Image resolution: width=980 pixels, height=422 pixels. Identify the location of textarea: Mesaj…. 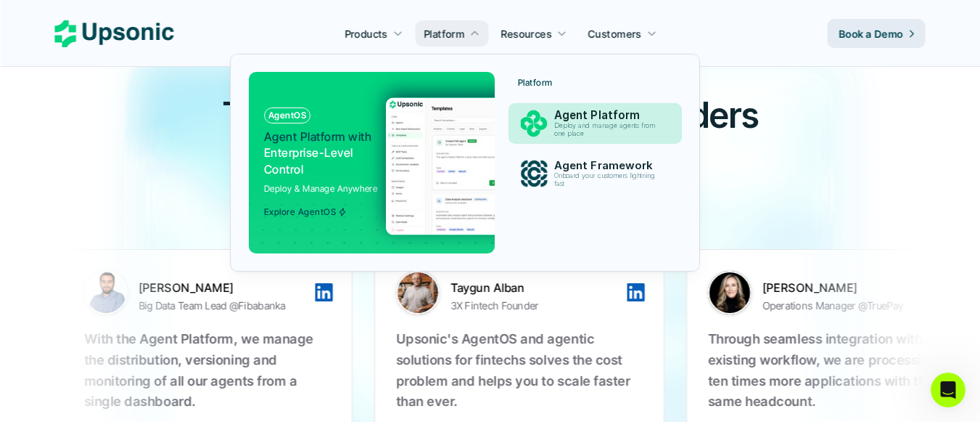
(145, 292).